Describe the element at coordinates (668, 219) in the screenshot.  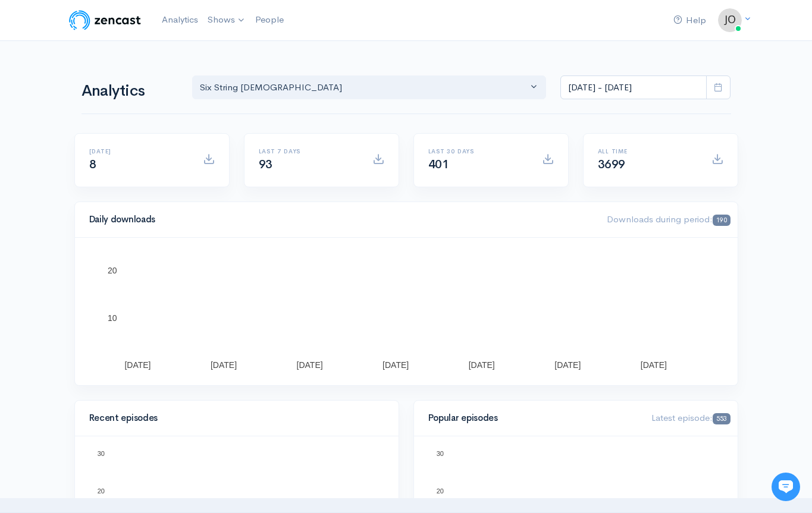
I see `span: Downloads during period:` at that location.